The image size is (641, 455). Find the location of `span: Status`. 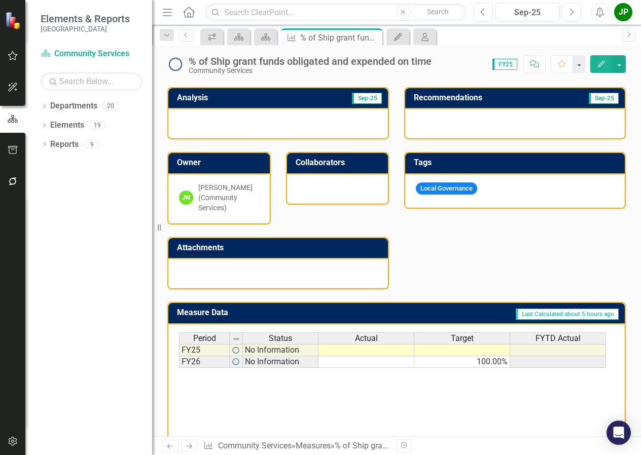

span: Status is located at coordinates (280, 339).